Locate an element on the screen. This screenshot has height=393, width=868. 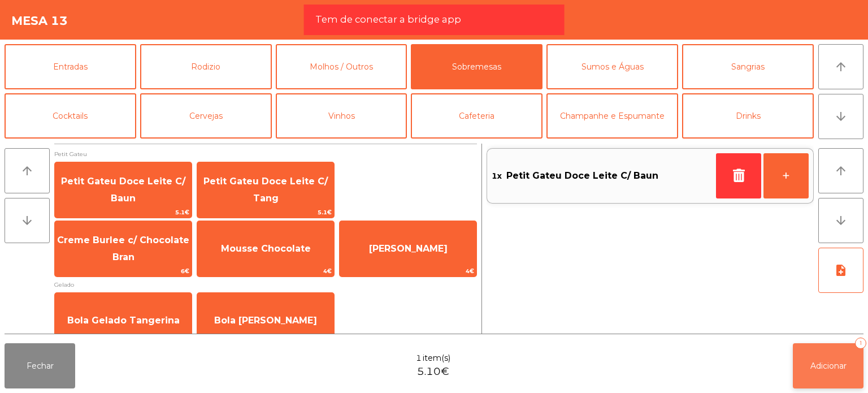
span: Gelado is located at coordinates (266, 284).